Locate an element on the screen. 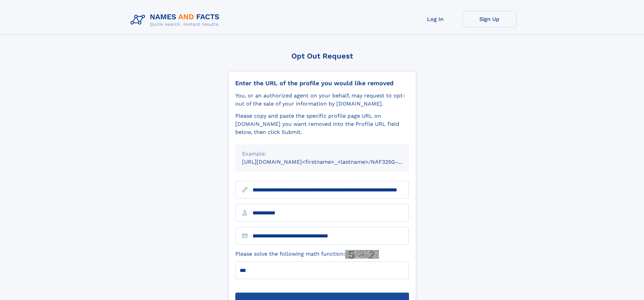 This screenshot has height=300, width=644. div: You, or an authorized agent on your behalf, may request to opt-out of the sale of your informatio... is located at coordinates (322, 100).